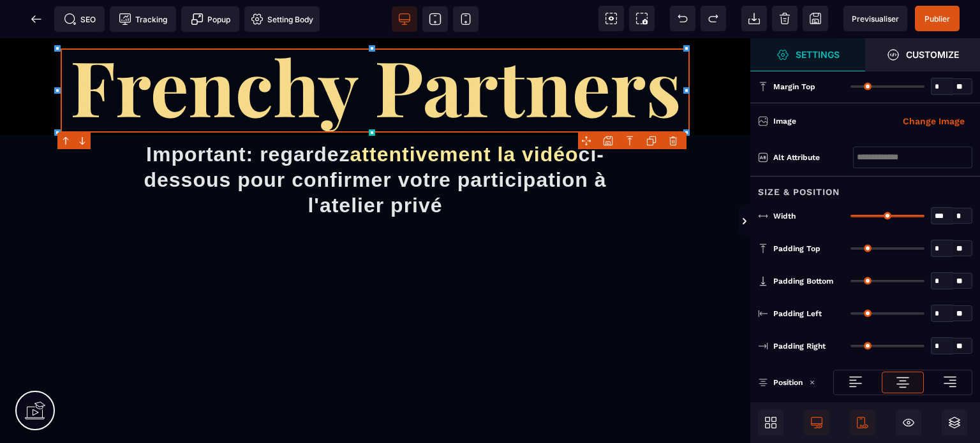 This screenshot has height=443, width=980. I want to click on span: Publier, so click(937, 19).